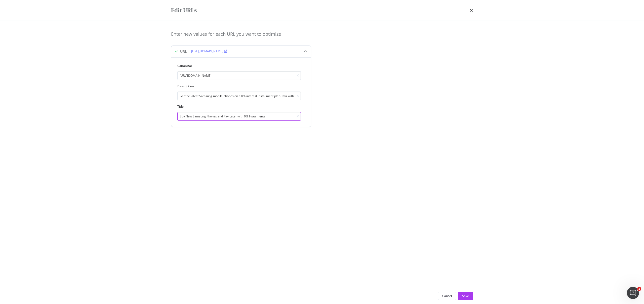 This screenshot has width=644, height=304. I want to click on button: Save, so click(466, 296).